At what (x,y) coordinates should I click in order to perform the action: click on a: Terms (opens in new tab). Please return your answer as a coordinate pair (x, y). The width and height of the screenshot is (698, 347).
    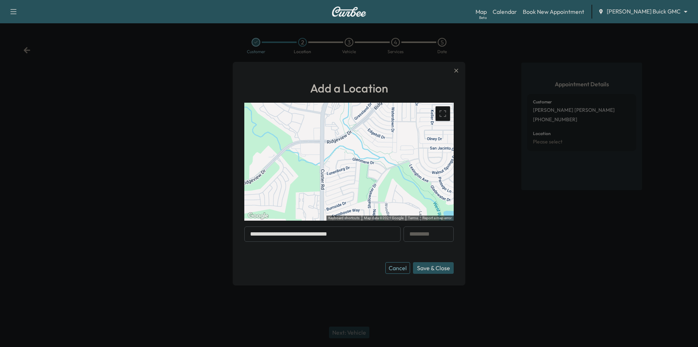
    Looking at the image, I should click on (413, 217).